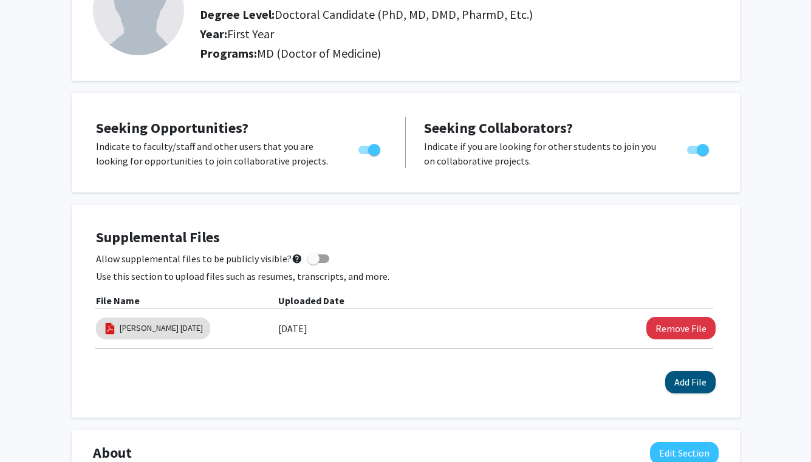 This screenshot has width=811, height=462. Describe the element at coordinates (406, 276) in the screenshot. I see `p: Use this section to upload files such as resumes, transcripts, and more.` at that location.